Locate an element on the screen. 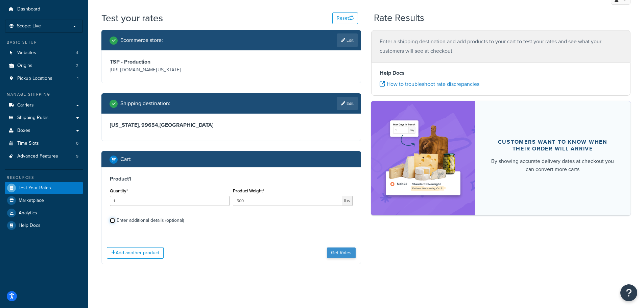 This screenshot has width=644, height=308. li: Dashboard is located at coordinates (44, 9).